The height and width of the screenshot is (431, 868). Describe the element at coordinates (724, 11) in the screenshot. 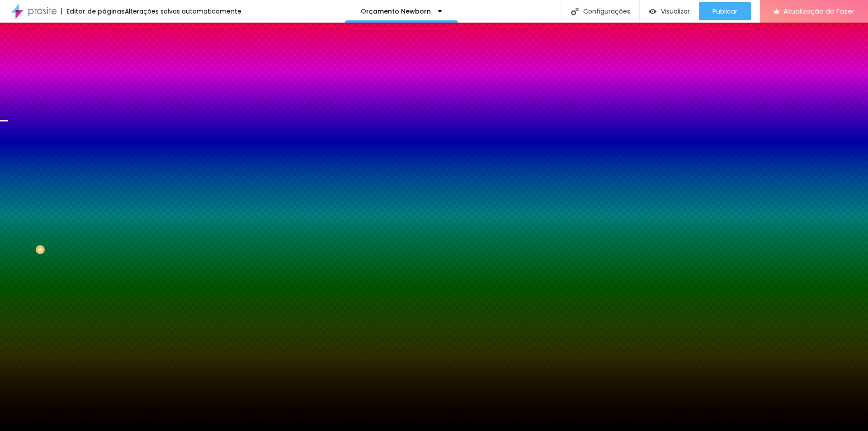

I see `font: Publicar` at that location.